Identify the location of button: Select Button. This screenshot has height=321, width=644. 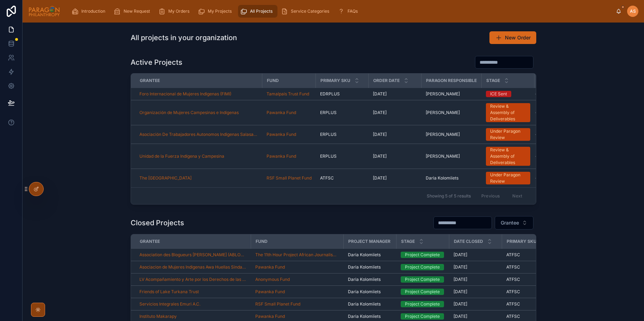
(514, 222).